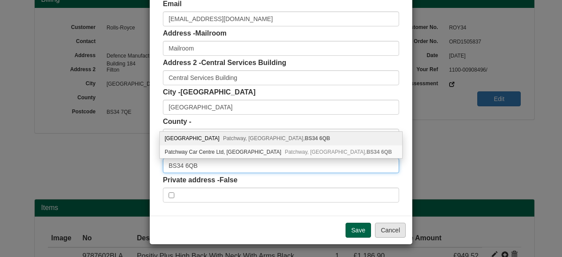 The image size is (562, 257). I want to click on div: Drive Bristol North, Gloucester Road, so click(281, 138).